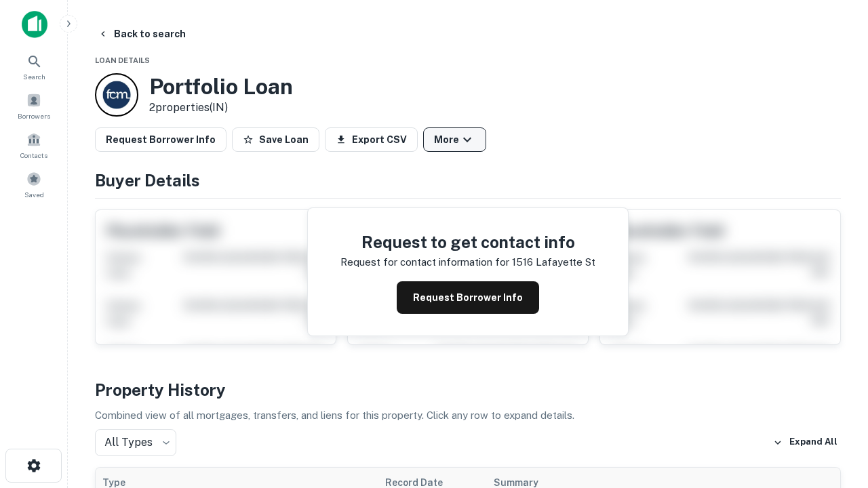  I want to click on div: Saved, so click(34, 184).